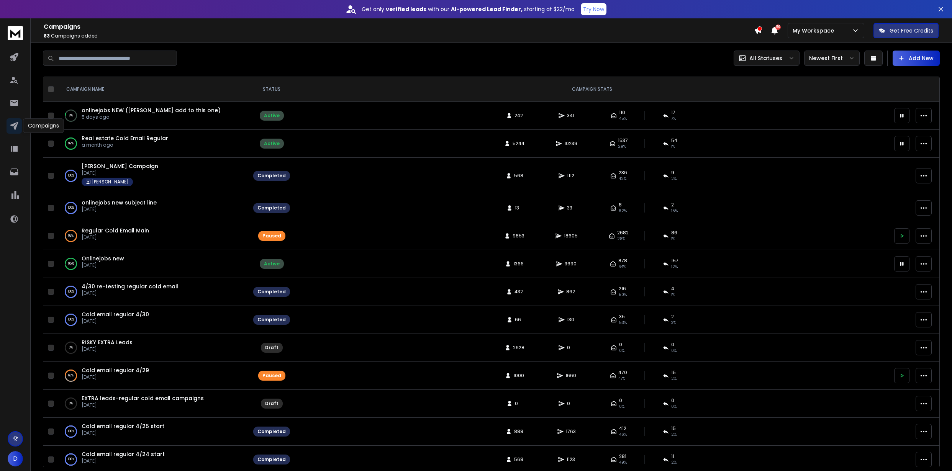 The height and width of the screenshot is (471, 952). Describe the element at coordinates (622, 211) in the screenshot. I see `span: 62 %` at that location.